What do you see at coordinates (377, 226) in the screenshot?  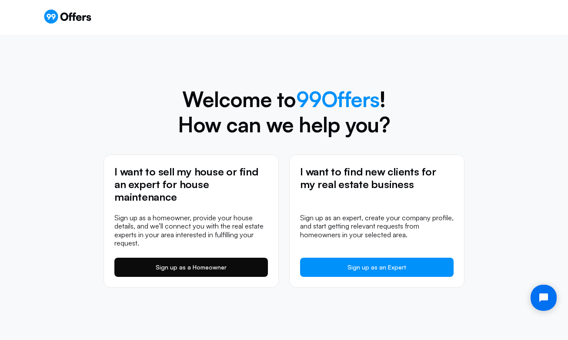 I see `p: Sign up as an expert, create your company profile, and start getting relevant requests from homeo...` at bounding box center [377, 226].